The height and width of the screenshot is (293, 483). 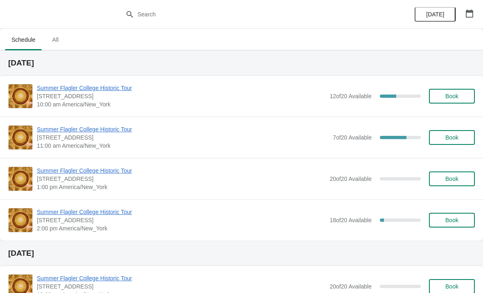 I want to click on span: All, so click(x=55, y=40).